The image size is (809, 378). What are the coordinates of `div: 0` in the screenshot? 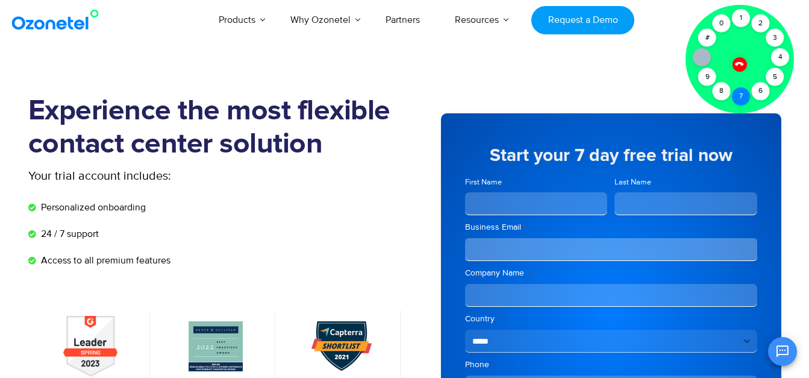 It's located at (722, 24).